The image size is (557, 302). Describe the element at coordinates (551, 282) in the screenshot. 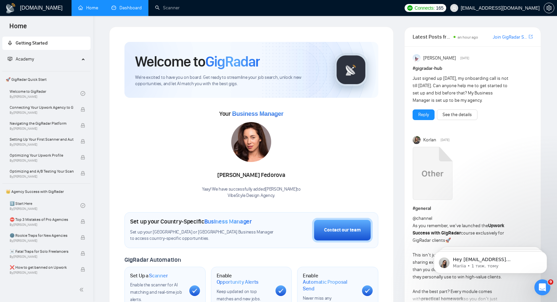

I see `span: 9` at that location.